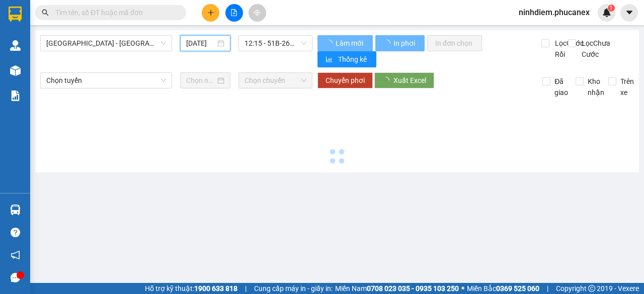 This screenshot has height=294, width=644. Describe the element at coordinates (629, 12) in the screenshot. I see `span: caret-down` at that location.